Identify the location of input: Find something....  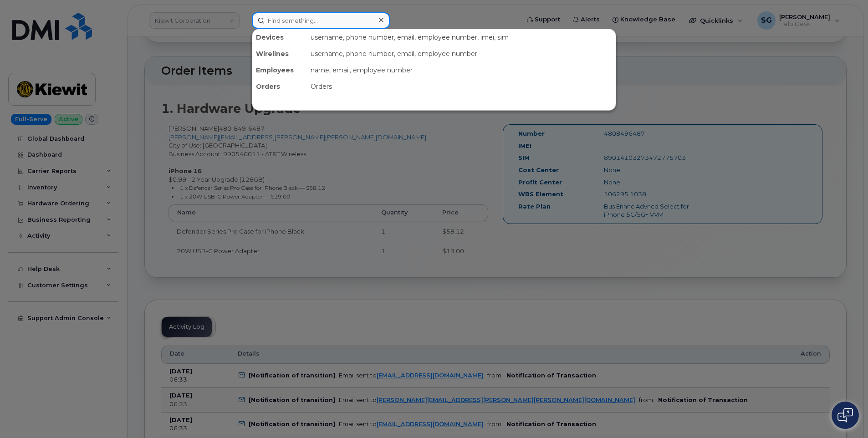
(321, 20).